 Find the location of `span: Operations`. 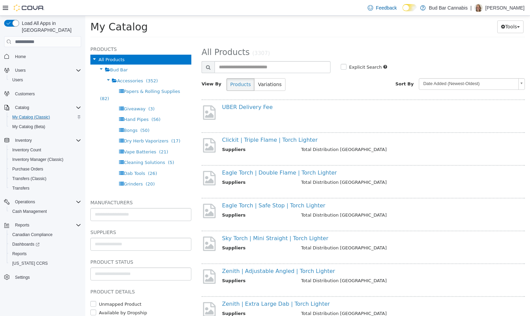

span: Operations is located at coordinates (47, 202).